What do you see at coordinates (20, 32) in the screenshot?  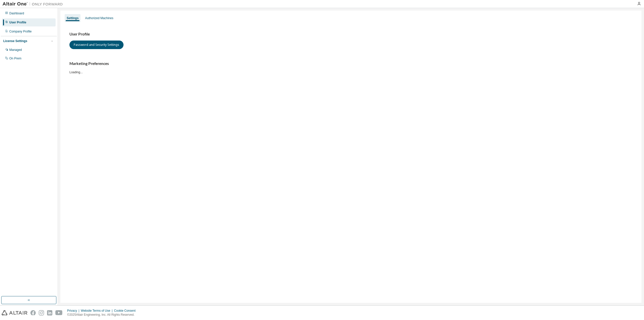 I see `div: Company Profile` at bounding box center [20, 32].